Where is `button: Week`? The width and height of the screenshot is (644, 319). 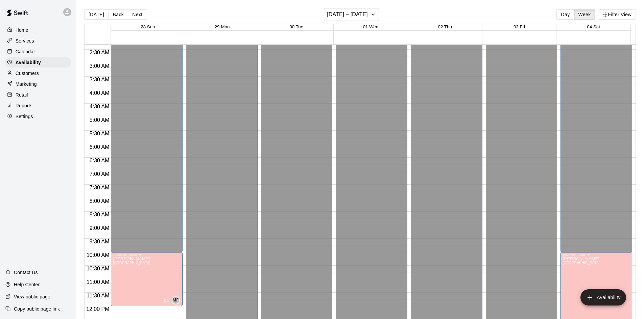 button: Week is located at coordinates (584, 14).